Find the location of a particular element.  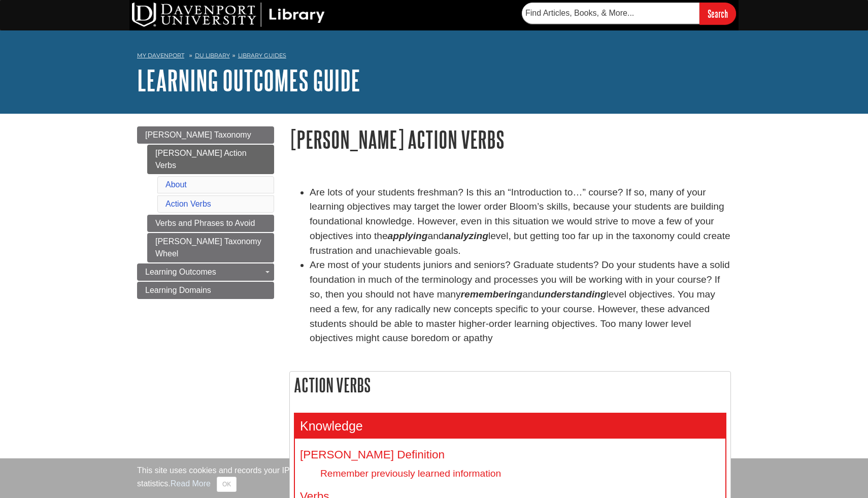

img: DU Library is located at coordinates (228, 15).